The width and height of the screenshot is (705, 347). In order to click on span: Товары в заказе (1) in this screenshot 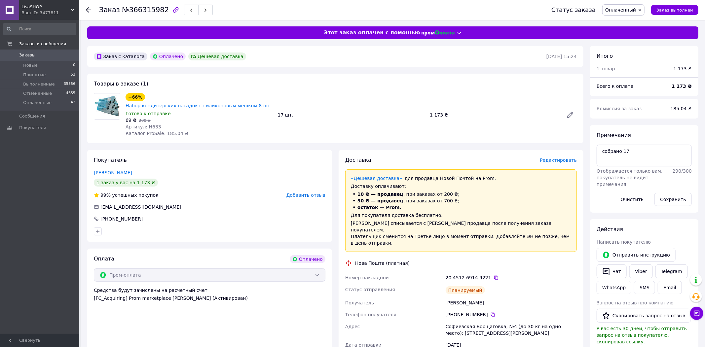, I will do `click(121, 84)`.